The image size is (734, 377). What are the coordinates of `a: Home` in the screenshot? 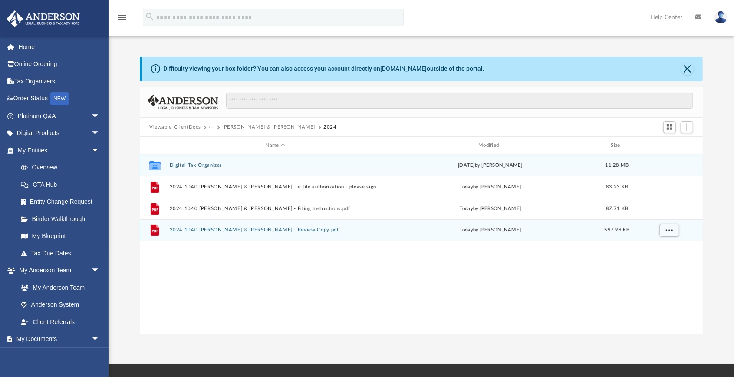 It's located at (59, 47).